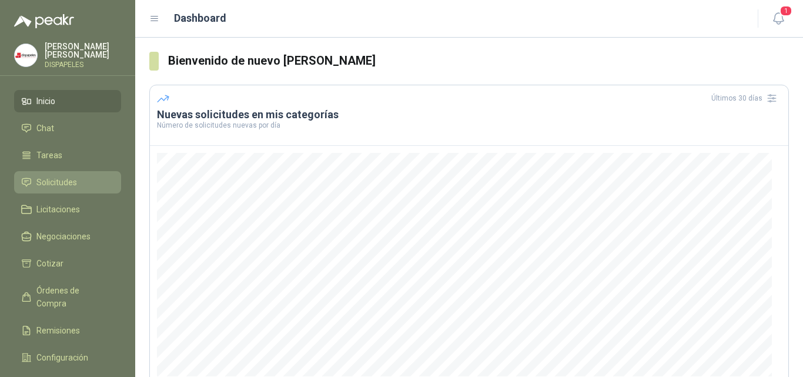  I want to click on span: 1, so click(786, 11).